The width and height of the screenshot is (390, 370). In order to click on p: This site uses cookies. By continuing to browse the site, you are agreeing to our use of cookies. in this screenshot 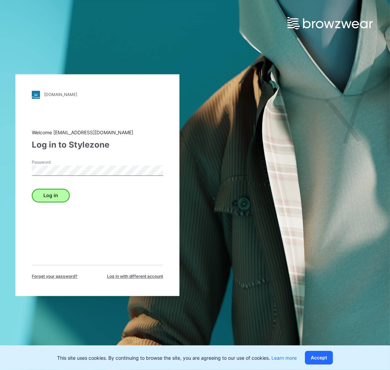, I will do `click(177, 358)`.